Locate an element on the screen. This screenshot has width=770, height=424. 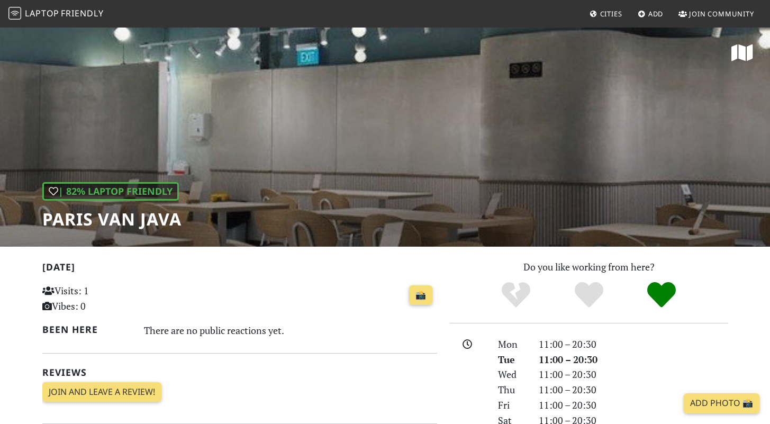
div: | 82% Laptop Friendly is located at coordinates (111, 191).